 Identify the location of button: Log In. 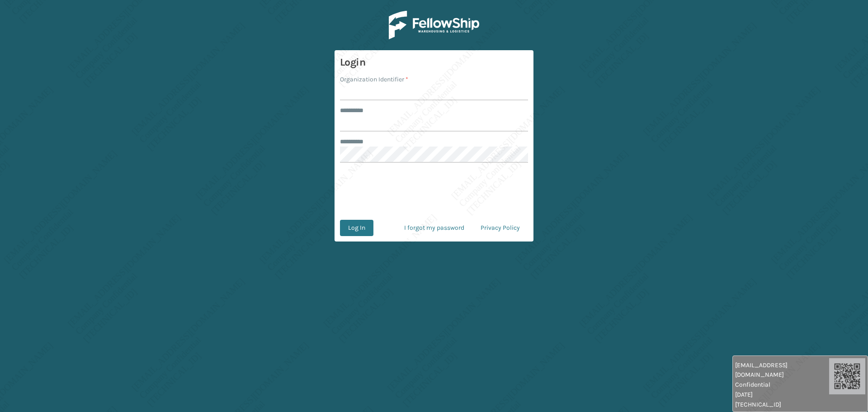
(357, 228).